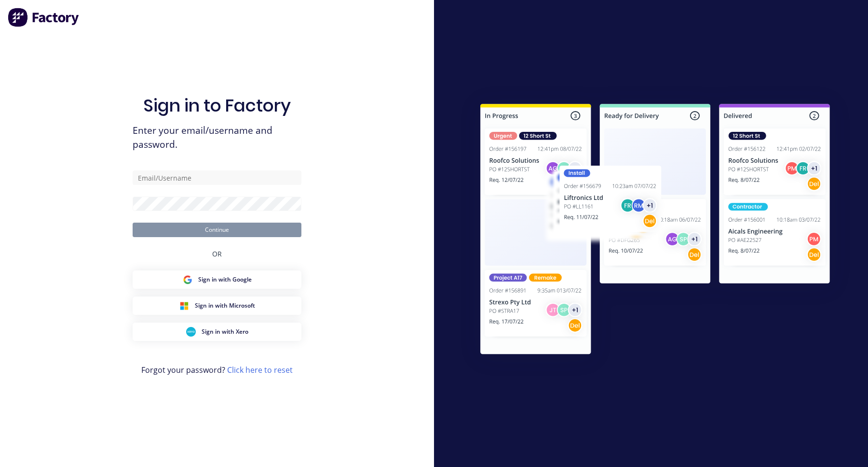  Describe the element at coordinates (260, 370) in the screenshot. I see `a: Click here to reset` at that location.